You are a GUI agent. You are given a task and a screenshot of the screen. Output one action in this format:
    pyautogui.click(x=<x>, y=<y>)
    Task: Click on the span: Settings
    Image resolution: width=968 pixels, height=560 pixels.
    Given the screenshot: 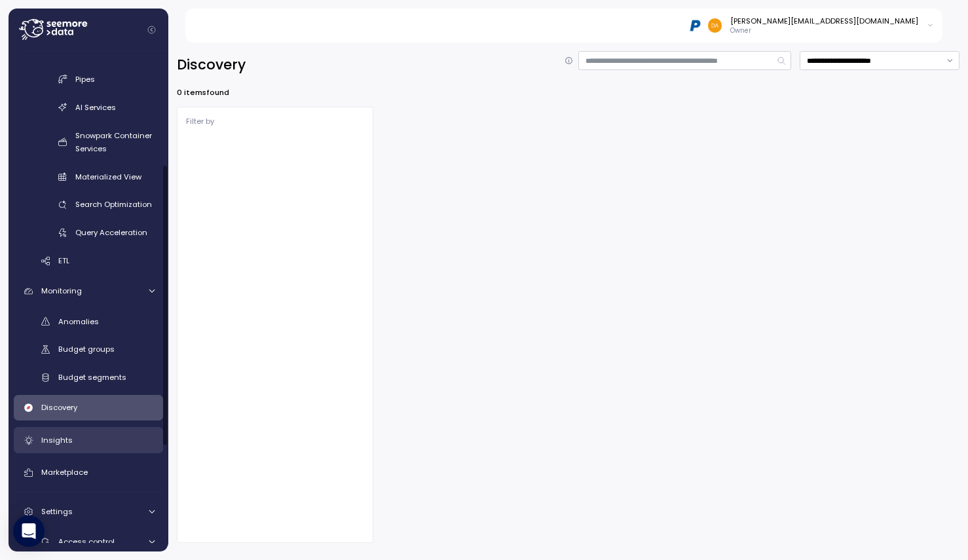 What is the action you would take?
    pyautogui.click(x=57, y=511)
    